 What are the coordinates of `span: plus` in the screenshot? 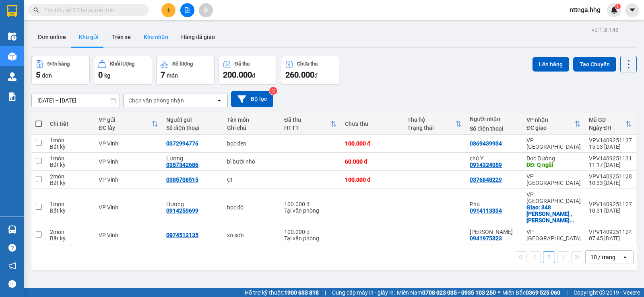 It's located at (169, 10).